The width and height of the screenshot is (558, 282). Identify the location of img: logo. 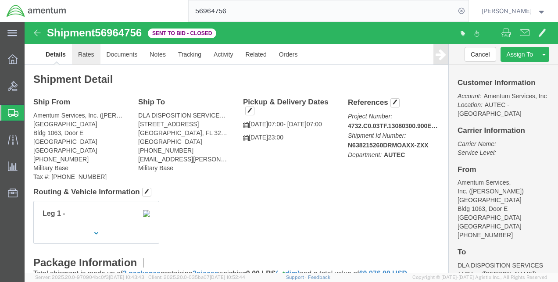
(36, 11).